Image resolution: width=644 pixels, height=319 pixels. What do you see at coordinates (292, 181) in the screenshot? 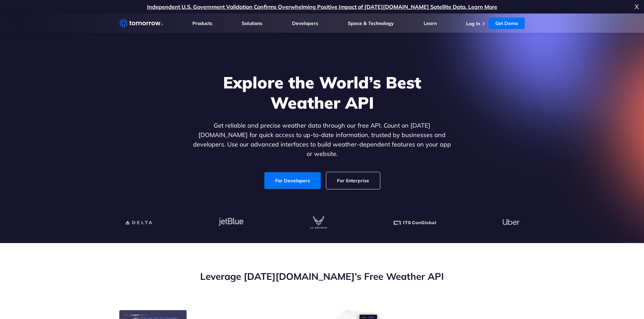
I see `a: For Developers` at bounding box center [292, 181].